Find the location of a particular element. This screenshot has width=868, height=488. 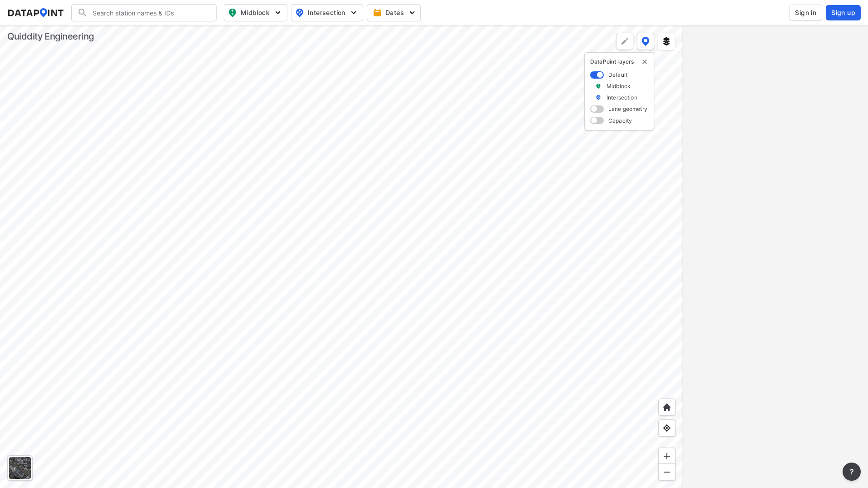

button: delete is located at coordinates (644, 62).